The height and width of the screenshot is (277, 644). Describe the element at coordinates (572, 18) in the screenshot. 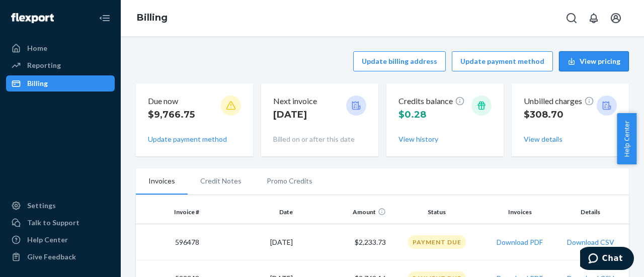

I see `button: Open Search Box` at that location.